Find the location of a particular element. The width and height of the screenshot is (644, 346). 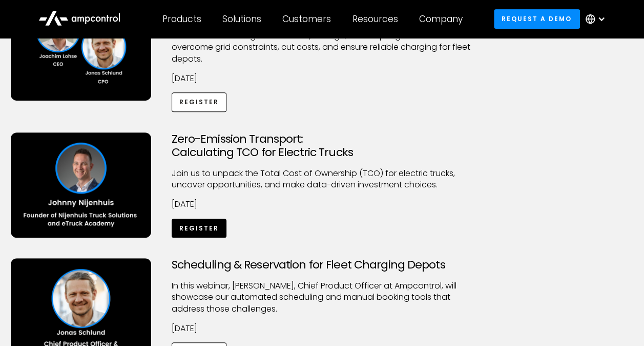

h3: Scheduling & Reservation for Fleet Charging Depots is located at coordinates (322, 265).